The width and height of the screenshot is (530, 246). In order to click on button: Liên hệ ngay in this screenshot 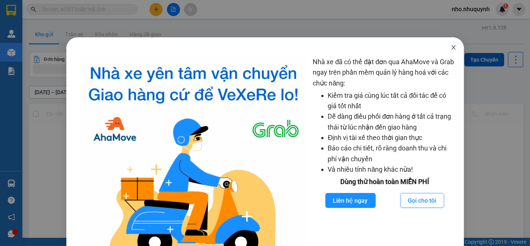, I will do `click(350, 200)`.